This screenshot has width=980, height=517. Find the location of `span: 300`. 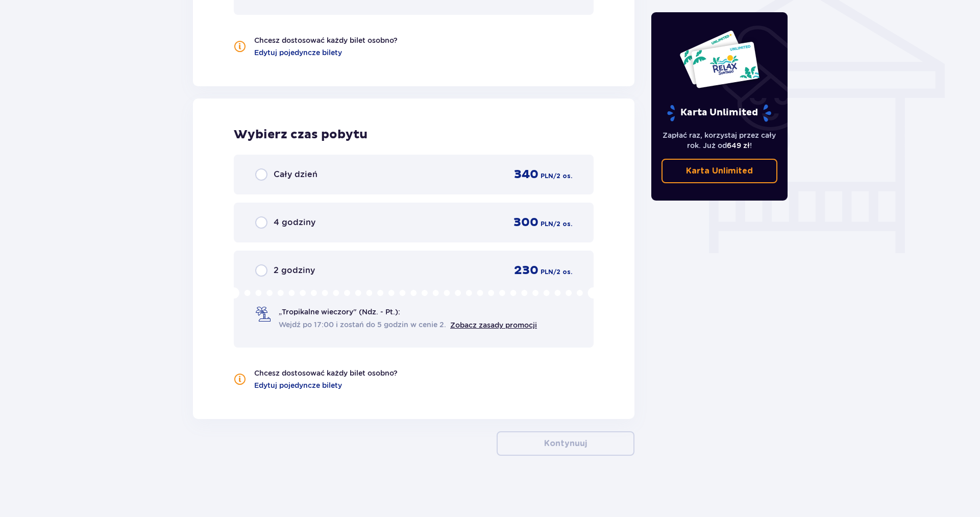

span: 300 is located at coordinates (525, 223).